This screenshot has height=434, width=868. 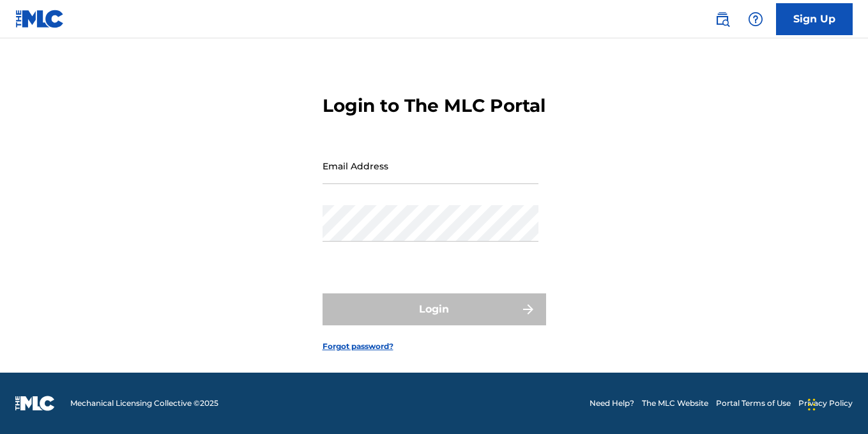 I want to click on a: Need Help?, so click(x=612, y=403).